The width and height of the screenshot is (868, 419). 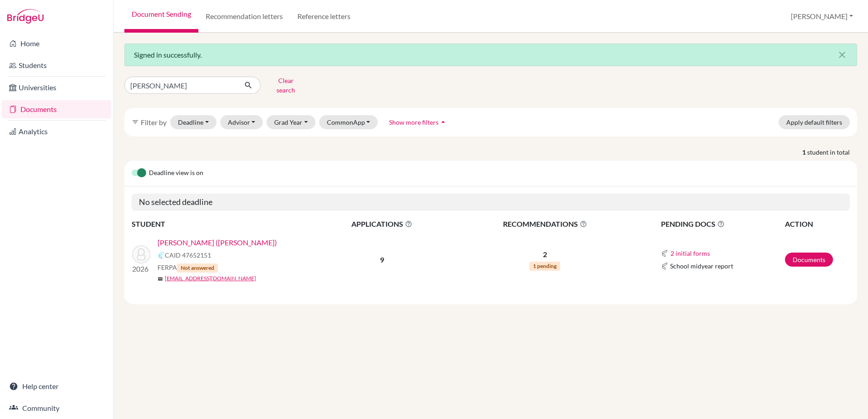 What do you see at coordinates (222, 224) in the screenshot?
I see `th: STUDENT` at bounding box center [222, 224].